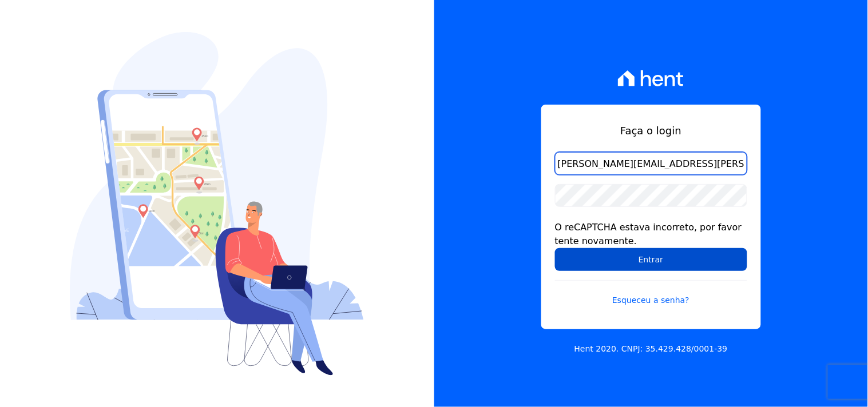 This screenshot has width=868, height=407. Describe the element at coordinates (651, 349) in the screenshot. I see `p: Hent 2020. CNPJ: 35.429.428/0001-39` at that location.